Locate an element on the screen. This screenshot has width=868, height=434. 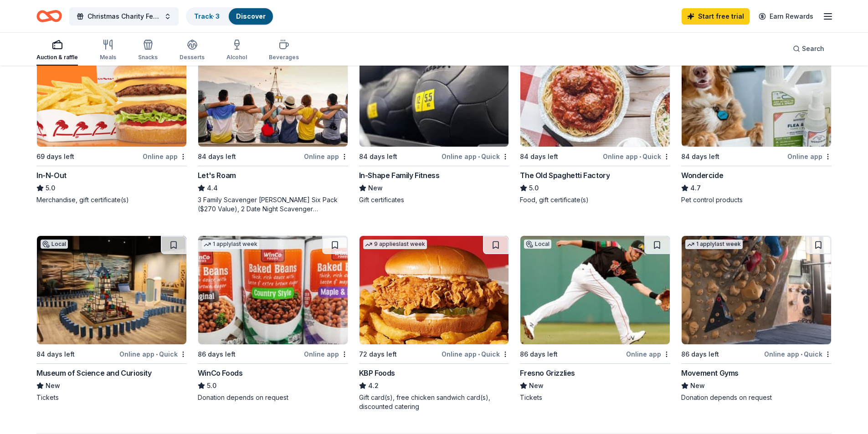
button: Auction & raffle is located at coordinates (57, 50).